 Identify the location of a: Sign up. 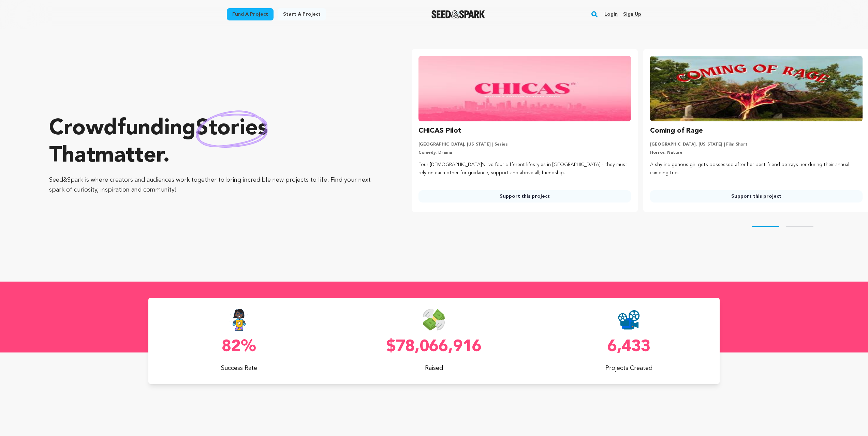
(632, 14).